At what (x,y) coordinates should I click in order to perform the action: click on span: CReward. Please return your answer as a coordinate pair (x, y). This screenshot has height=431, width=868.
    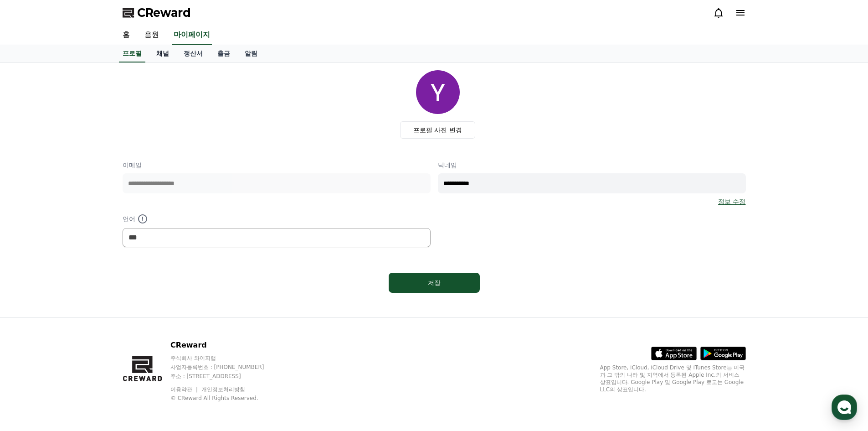
    Looking at the image, I should click on (164, 13).